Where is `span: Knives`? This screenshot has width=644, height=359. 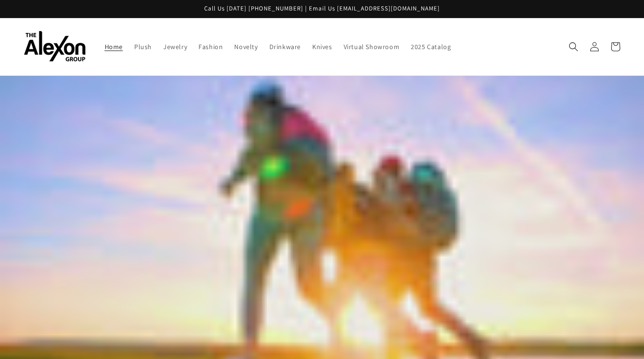 span: Knives is located at coordinates (322, 47).